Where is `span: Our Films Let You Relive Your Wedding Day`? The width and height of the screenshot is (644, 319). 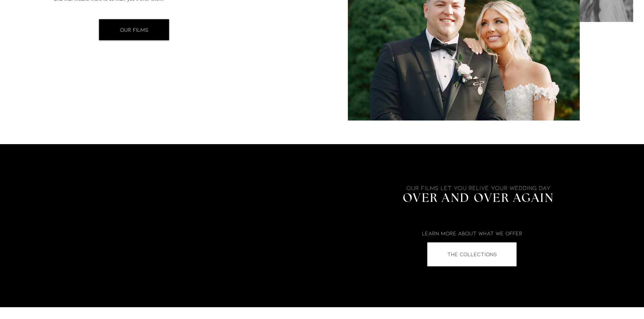
span: Our Films Let You Relive Your Wedding Day is located at coordinates (479, 188).